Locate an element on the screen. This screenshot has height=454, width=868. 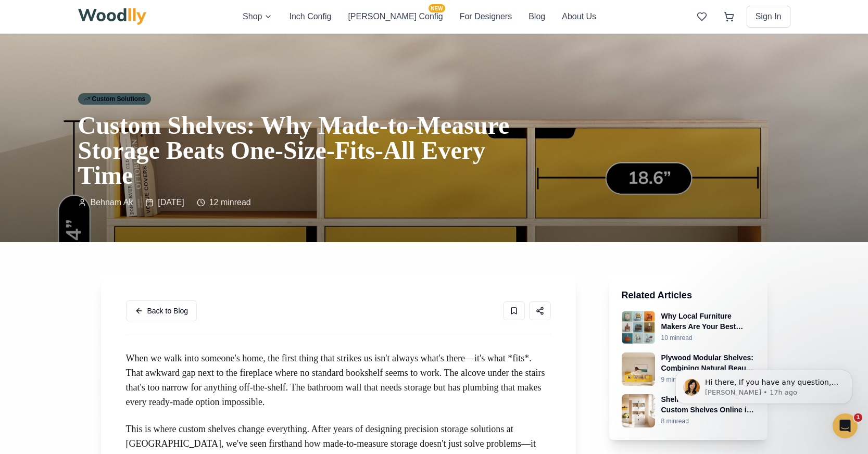
h1: Custom Shelves: Why Made-to-Measure Storage Beats One-Size-Fits-All Every Time is located at coordinates (311, 150).